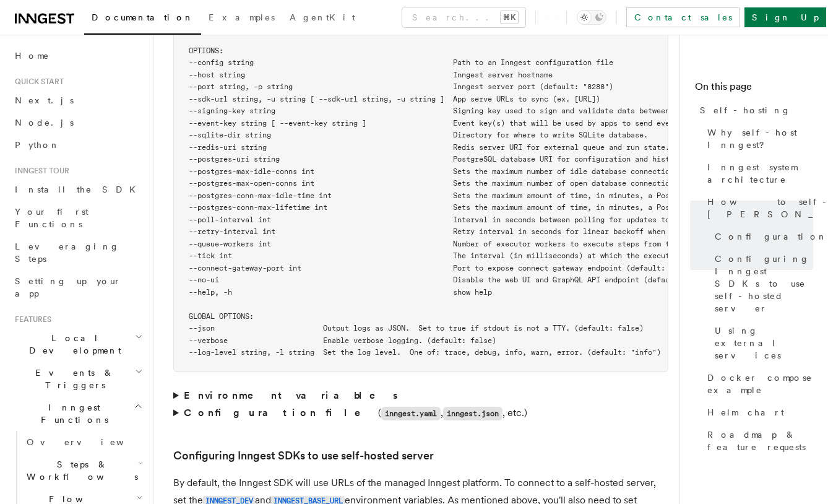  What do you see at coordinates (83, 442) in the screenshot?
I see `a: Overview` at bounding box center [83, 442].